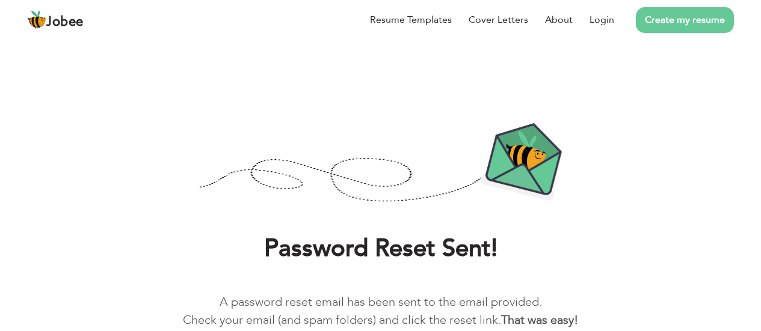 The image size is (761, 331). Describe the element at coordinates (684, 20) in the screenshot. I see `a: Create my resume` at that location.